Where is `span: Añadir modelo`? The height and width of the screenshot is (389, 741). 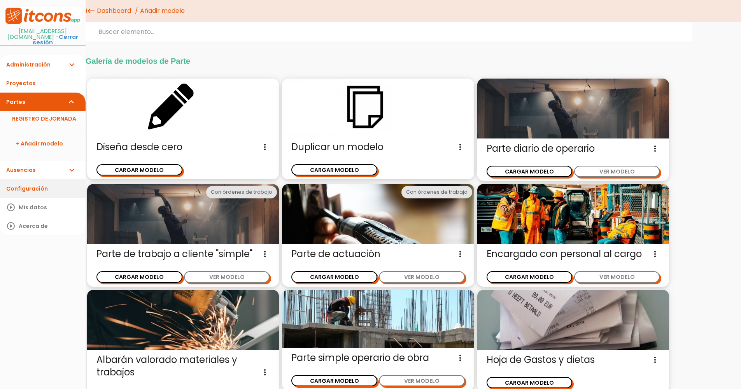
span: Añadir modelo is located at coordinates (162, 11).